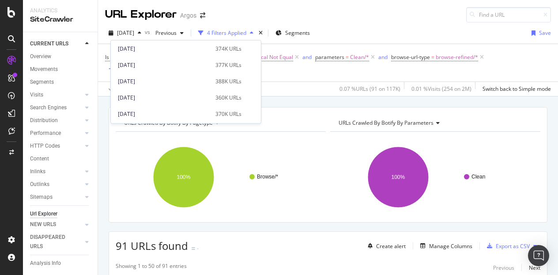  What do you see at coordinates (56, 133) in the screenshot?
I see `a: Performance` at bounding box center [56, 133].